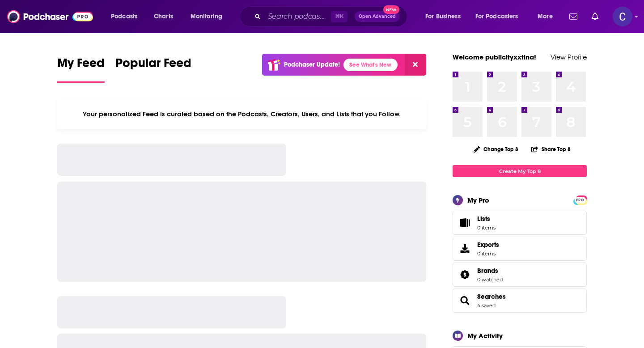  I want to click on a: Lists, so click(520, 223).